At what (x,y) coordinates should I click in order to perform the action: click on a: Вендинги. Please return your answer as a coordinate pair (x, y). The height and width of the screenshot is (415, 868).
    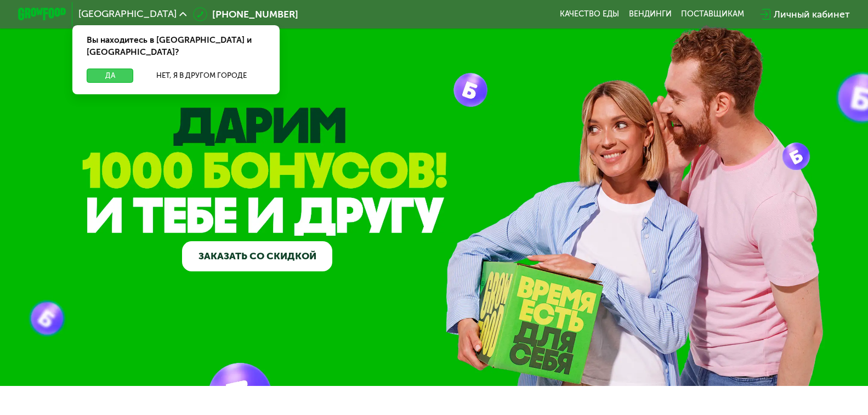
    Looking at the image, I should click on (651, 14).